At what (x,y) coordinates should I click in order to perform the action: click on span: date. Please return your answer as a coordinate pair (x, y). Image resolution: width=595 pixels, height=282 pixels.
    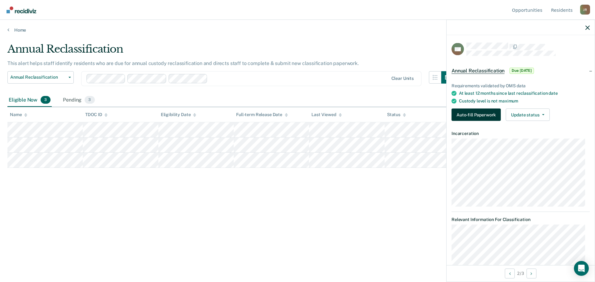
    Looking at the image, I should click on (553, 93).